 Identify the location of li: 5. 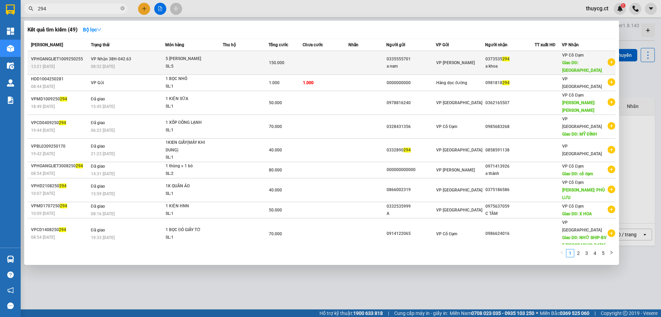
(603, 253).